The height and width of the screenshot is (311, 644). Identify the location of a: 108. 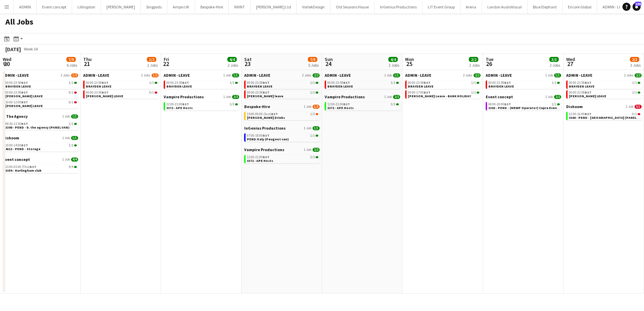
(636, 7).